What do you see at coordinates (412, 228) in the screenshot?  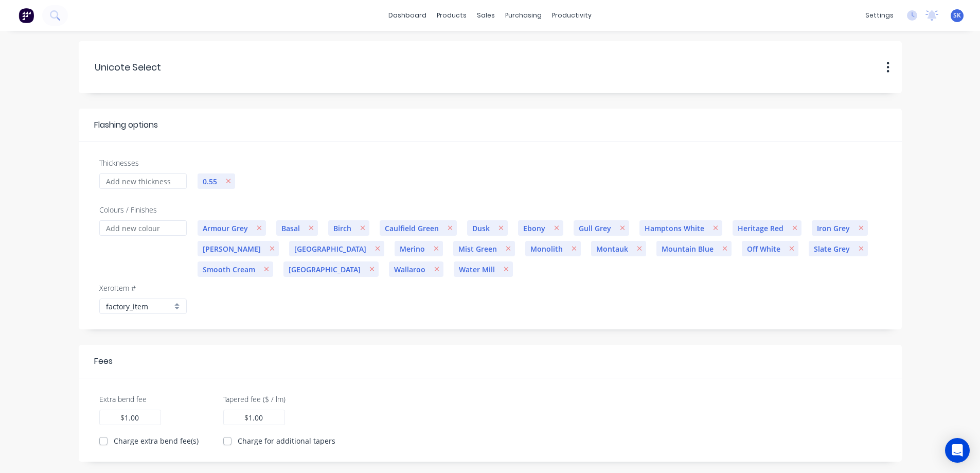 I see `span: Caulfield Green` at bounding box center [412, 228].